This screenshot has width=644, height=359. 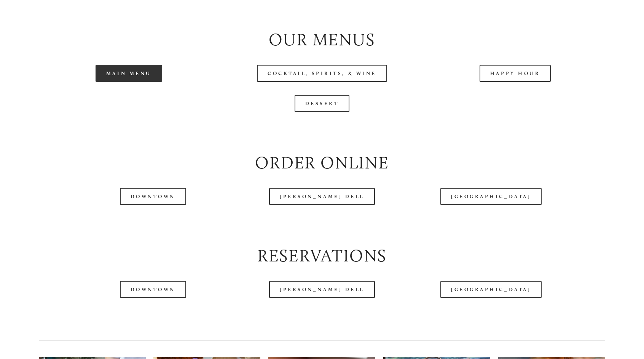 What do you see at coordinates (322, 163) in the screenshot?
I see `h2: Order Online` at bounding box center [322, 163].